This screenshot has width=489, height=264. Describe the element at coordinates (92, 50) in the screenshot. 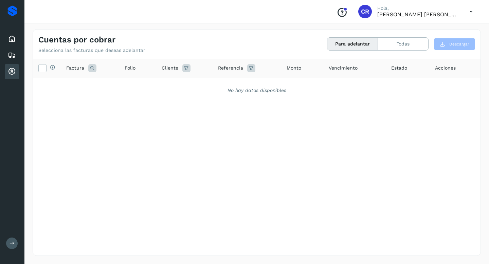

I see `p: Selecciona las facturas que deseas adelantar` at that location.